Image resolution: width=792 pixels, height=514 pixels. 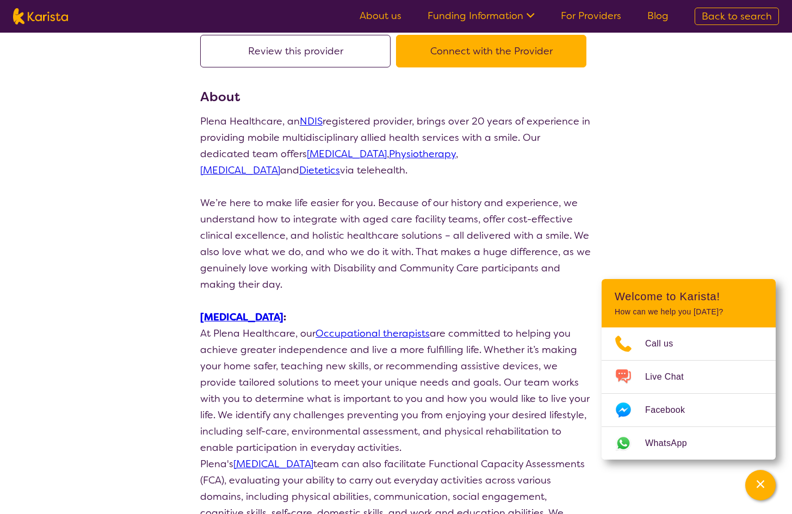 I want to click on p: Plena Healthcare, an registered provider, brings over 20 years of experience in providing mobile ..., so click(x=396, y=146).